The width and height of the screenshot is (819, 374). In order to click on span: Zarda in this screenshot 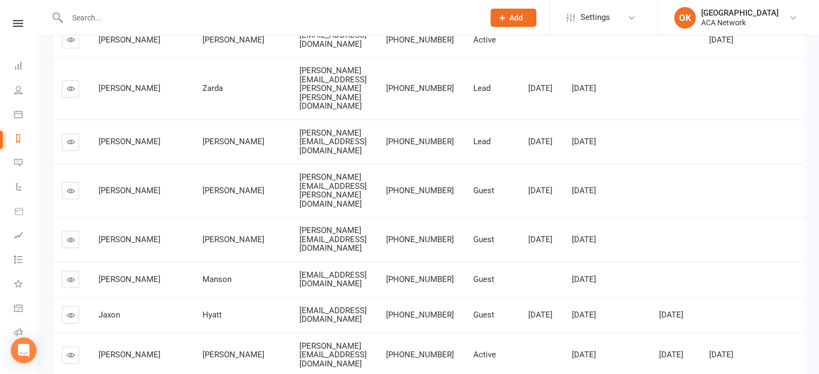, I will do `click(213, 88)`.